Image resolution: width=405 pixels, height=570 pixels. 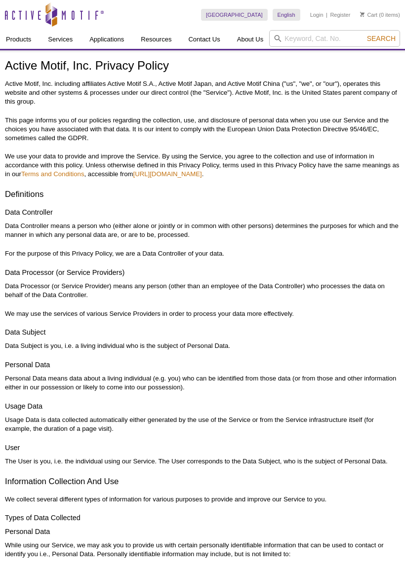 I want to click on h4: User, so click(x=202, y=448).